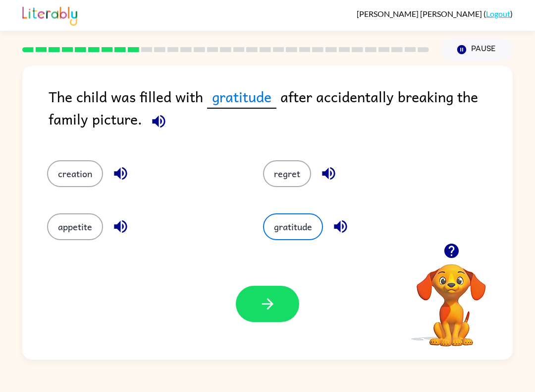 This screenshot has width=535, height=392. Describe the element at coordinates (293, 227) in the screenshot. I see `button: gratitude` at that location.